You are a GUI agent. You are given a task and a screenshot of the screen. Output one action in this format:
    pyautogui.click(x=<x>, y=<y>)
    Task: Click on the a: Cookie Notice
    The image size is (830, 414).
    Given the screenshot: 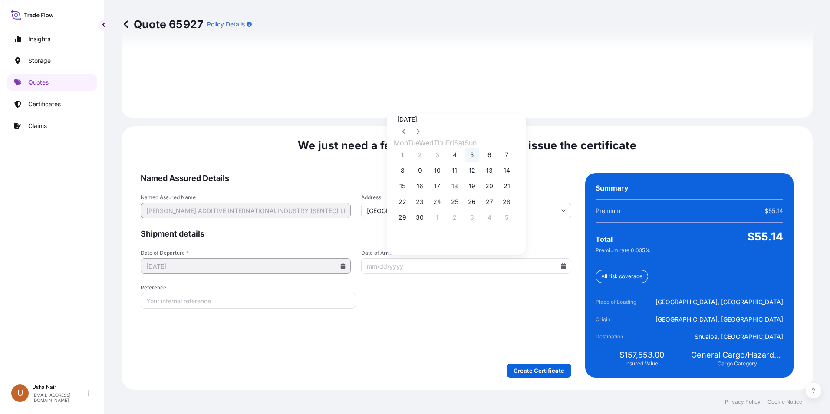 What is the action you would take?
    pyautogui.click(x=785, y=402)
    